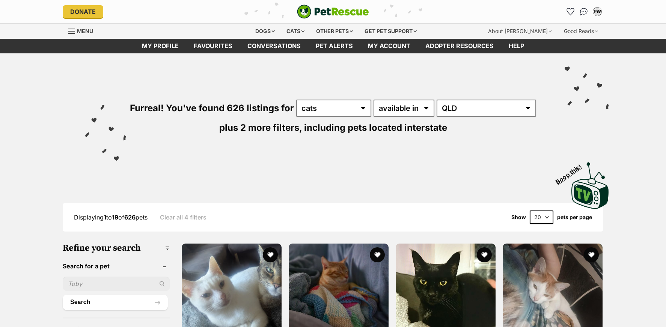 The width and height of the screenshot is (666, 327). Describe the element at coordinates (130, 217) in the screenshot. I see `strong: 626` at that location.